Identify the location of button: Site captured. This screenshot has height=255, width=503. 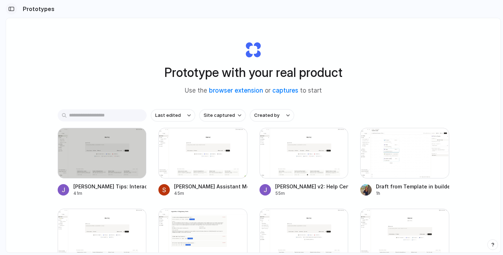
(222, 115).